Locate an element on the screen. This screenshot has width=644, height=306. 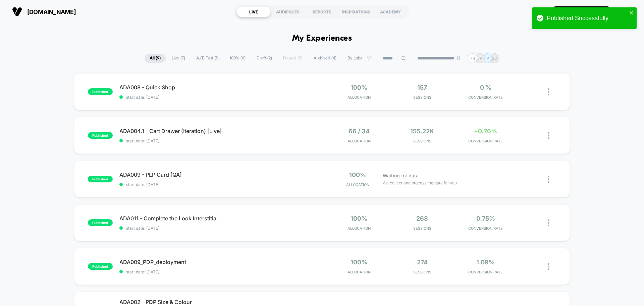
span: Archived ( 4 ) is located at coordinates (325, 58).